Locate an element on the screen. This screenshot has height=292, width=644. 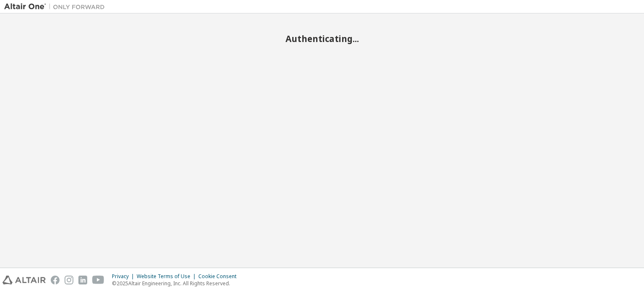
div: Privacy is located at coordinates (124, 276).